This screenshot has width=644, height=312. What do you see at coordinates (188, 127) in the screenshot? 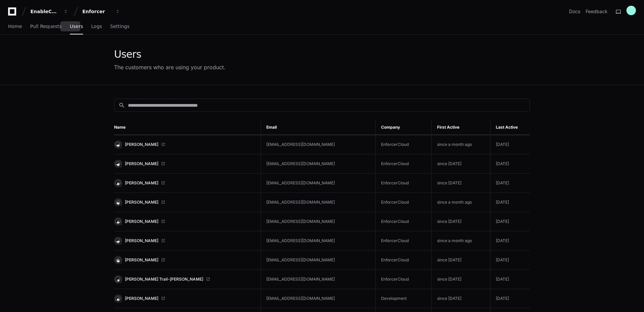
I see `th: Name` at bounding box center [188, 127].